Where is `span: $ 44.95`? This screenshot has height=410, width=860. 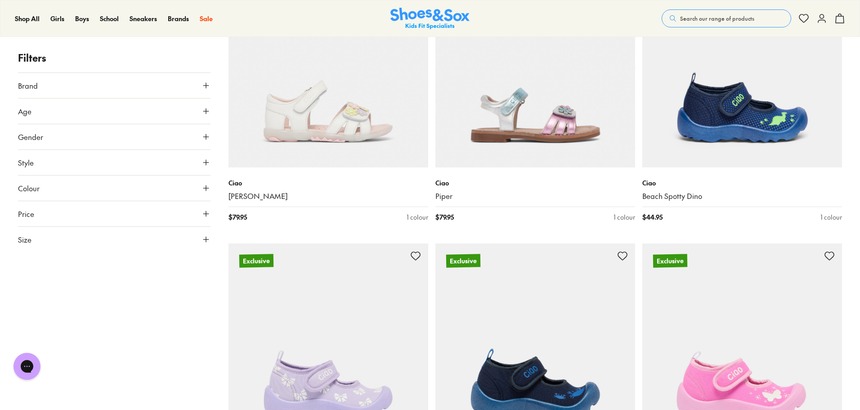 span: $ 44.95 is located at coordinates (652, 217).